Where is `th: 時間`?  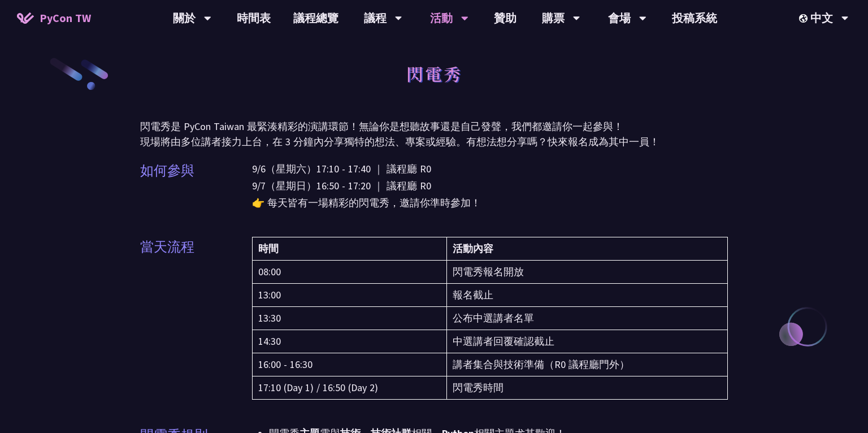
th: 時間 is located at coordinates (350, 248).